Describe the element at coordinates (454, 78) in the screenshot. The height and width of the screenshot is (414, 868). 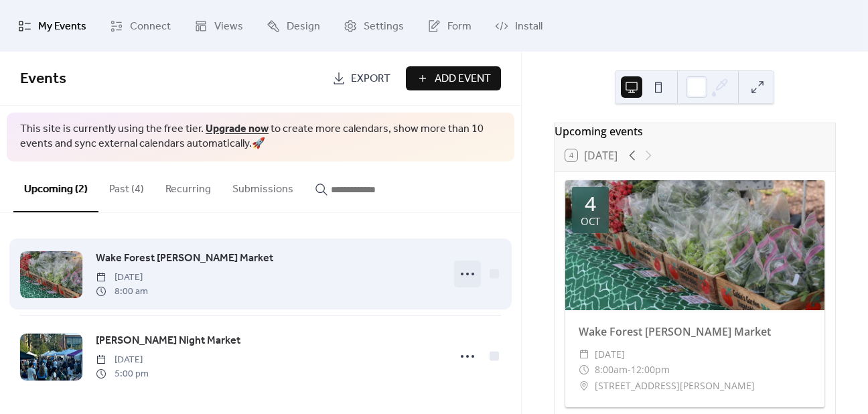
I see `button: Add Event` at that location.